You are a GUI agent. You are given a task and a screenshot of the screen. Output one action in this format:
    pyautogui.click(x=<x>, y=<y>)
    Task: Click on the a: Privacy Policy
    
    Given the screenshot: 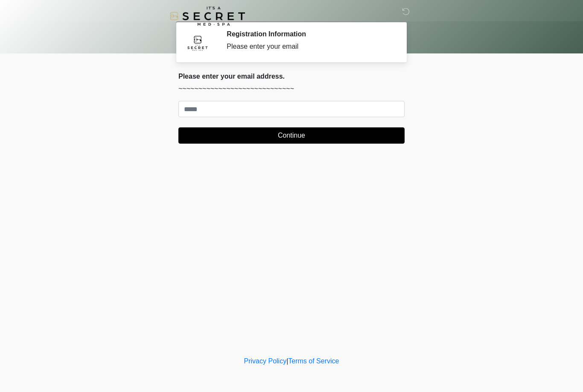 What is the action you would take?
    pyautogui.click(x=266, y=361)
    